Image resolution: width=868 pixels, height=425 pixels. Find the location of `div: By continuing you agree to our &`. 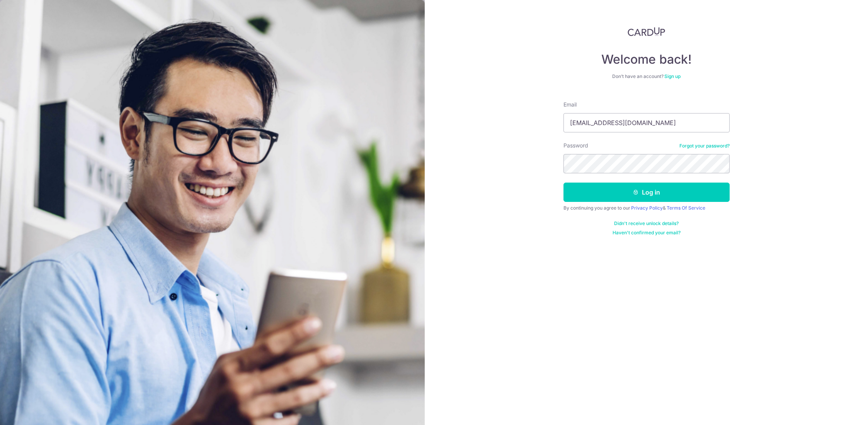

div: By continuing you agree to our & is located at coordinates (646, 208).